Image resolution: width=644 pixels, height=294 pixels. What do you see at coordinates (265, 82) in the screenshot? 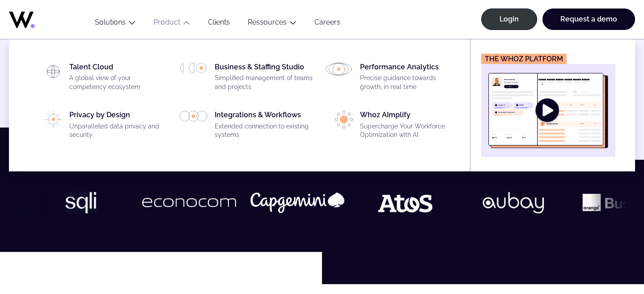
I see `p: Simplified management of teams and projects` at bounding box center [265, 82].